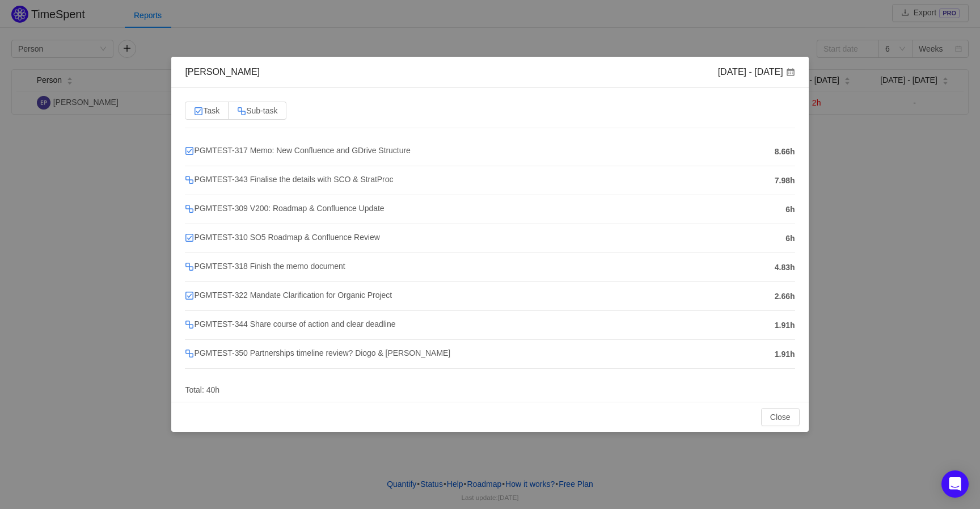 The width and height of the screenshot is (980, 509). I want to click on div: Open Intercom Messenger, so click(955, 484).